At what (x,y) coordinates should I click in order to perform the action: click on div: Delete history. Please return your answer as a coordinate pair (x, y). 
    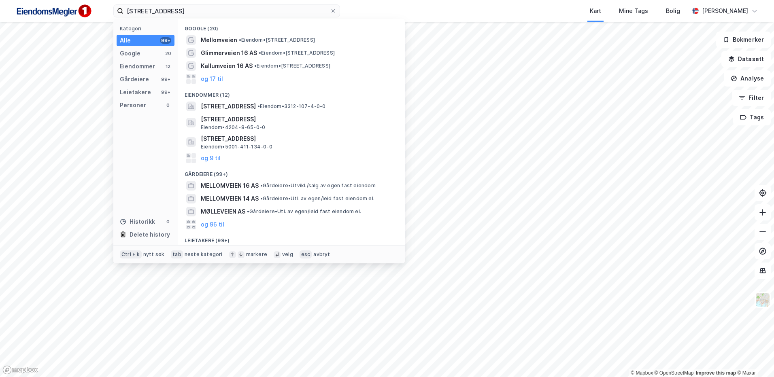
    Looking at the image, I should click on (150, 235).